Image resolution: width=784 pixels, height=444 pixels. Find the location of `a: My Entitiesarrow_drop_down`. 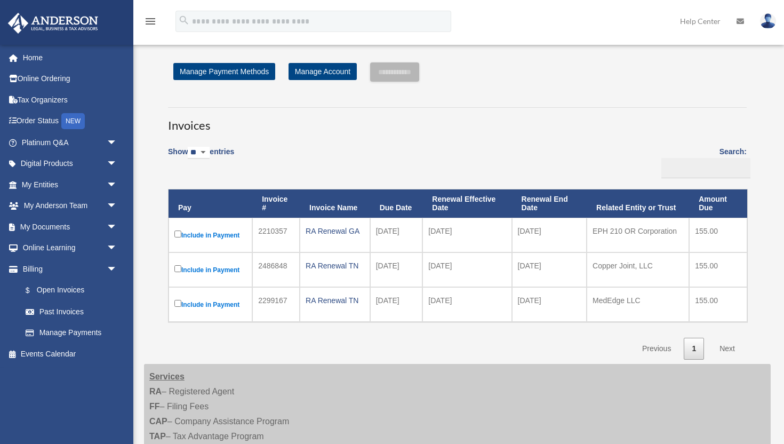

a: My Entitiesarrow_drop_down is located at coordinates (70, 185).